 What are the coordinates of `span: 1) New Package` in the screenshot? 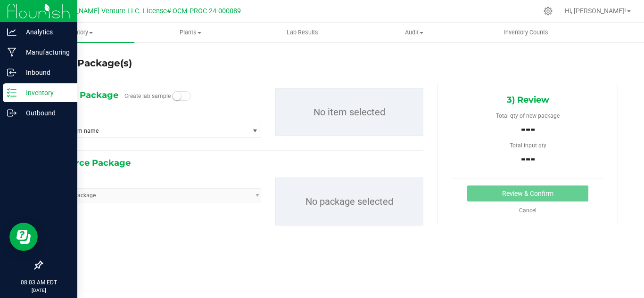 It's located at (83, 95).